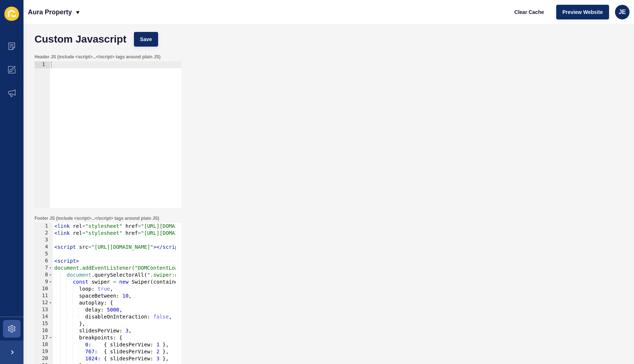  I want to click on div: 4, so click(44, 247).